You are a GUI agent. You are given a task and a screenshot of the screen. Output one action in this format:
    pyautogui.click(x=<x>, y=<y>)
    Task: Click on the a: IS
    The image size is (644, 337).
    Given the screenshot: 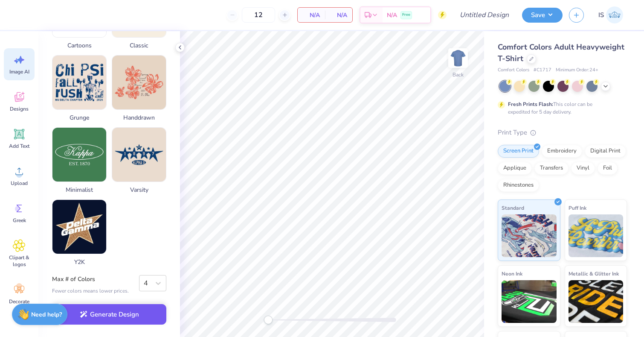 What is the action you would take?
    pyautogui.click(x=611, y=15)
    